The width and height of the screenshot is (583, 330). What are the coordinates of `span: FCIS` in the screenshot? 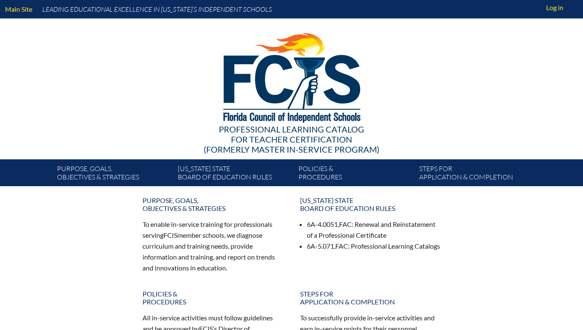 It's located at (170, 235).